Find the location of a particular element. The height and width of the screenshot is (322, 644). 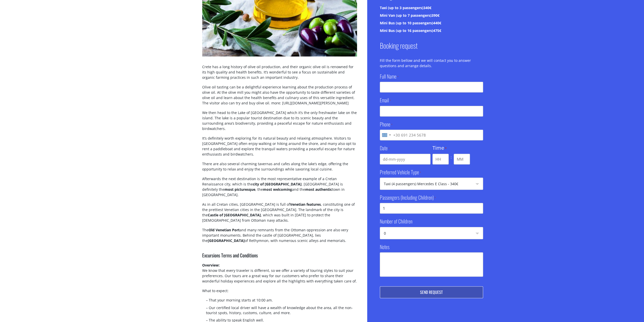

span: 475€ is located at coordinates (437, 30).